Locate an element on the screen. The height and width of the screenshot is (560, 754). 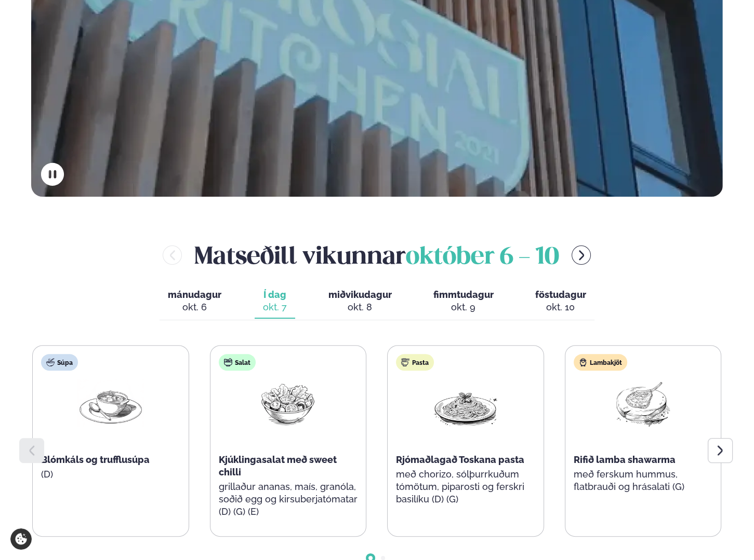
span: föstudagur is located at coordinates (560, 295).